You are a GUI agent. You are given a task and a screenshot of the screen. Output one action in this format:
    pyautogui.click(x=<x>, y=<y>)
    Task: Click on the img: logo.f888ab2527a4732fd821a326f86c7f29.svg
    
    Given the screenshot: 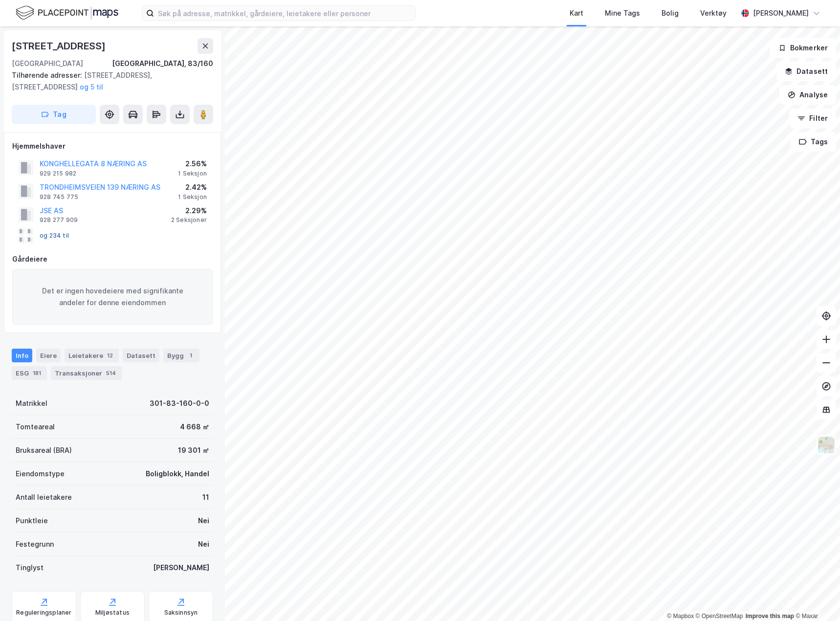 What is the action you would take?
    pyautogui.click(x=67, y=13)
    